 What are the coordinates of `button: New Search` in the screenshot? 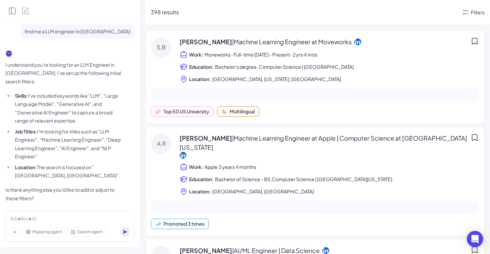 It's located at (26, 11).